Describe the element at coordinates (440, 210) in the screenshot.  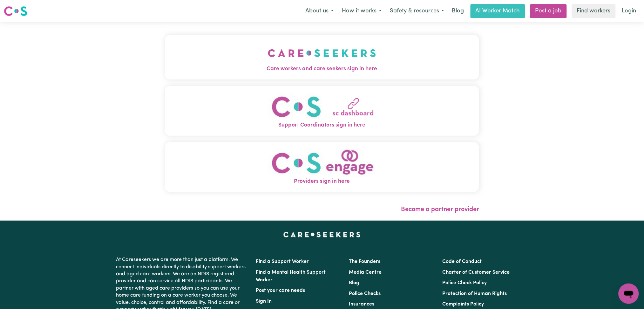
I see `a: Become a partner provider` at that location.